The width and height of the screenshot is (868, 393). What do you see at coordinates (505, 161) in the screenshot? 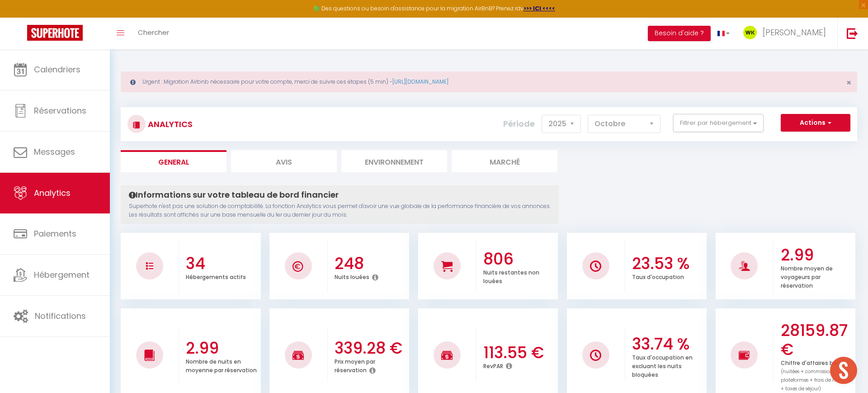
I see `li: Marché` at bounding box center [505, 161].